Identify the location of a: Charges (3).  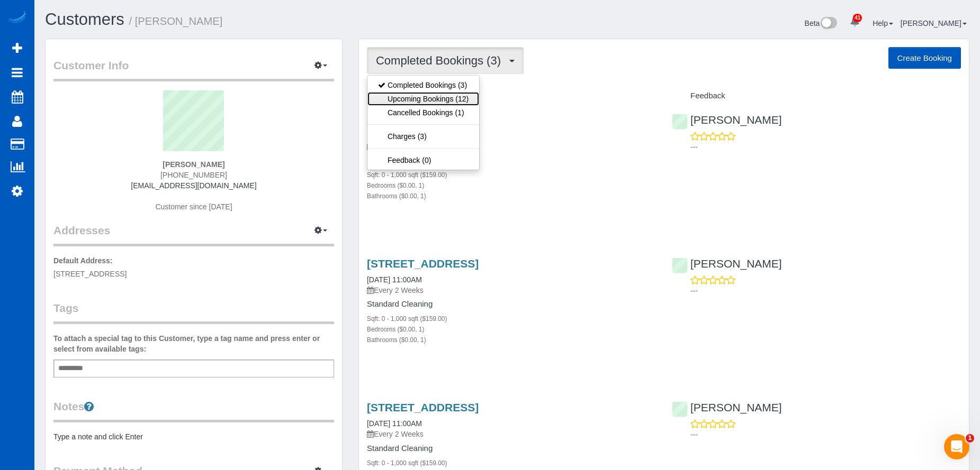
(423, 136).